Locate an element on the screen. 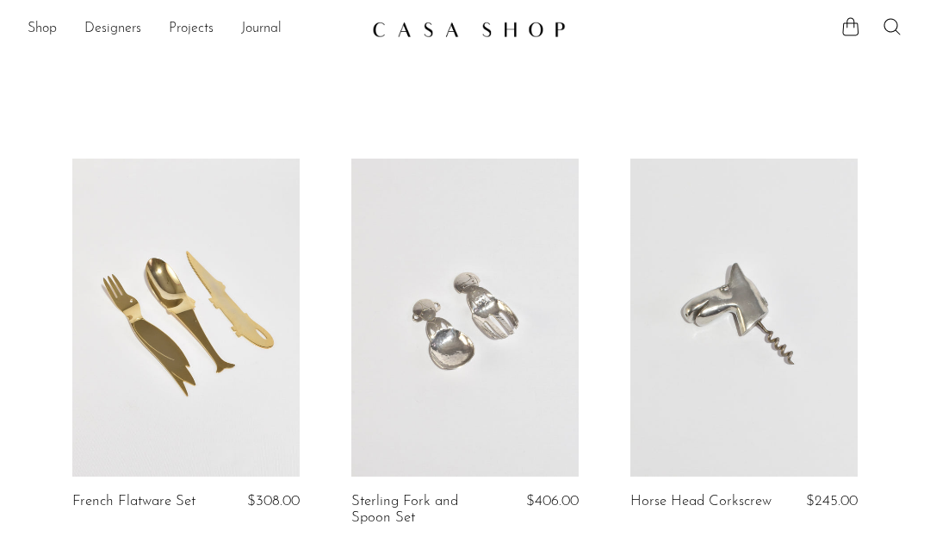 This screenshot has width=930, height=543. ul: NEW HEADER MENU is located at coordinates (193, 29).